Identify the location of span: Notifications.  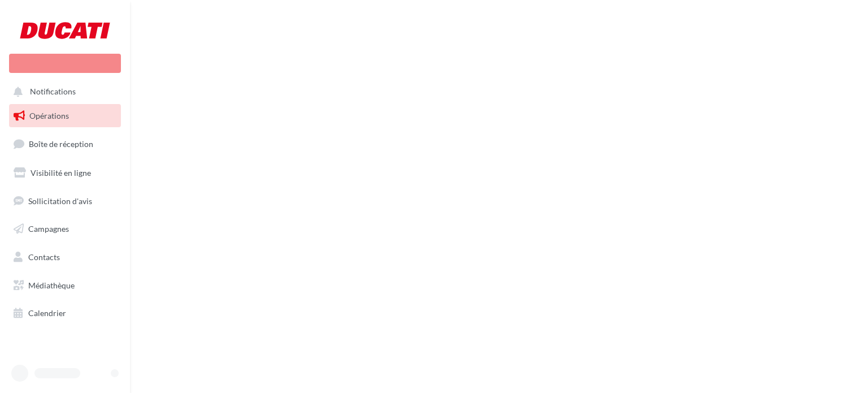
(53, 91).